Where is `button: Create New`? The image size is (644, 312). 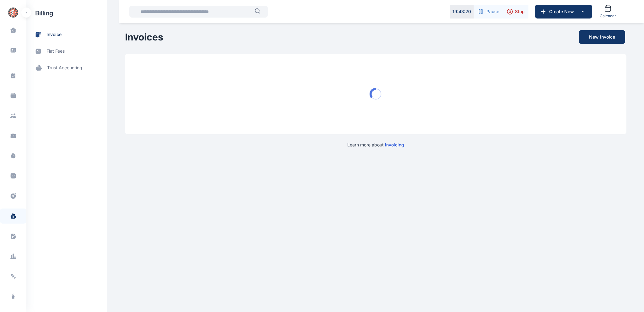
button: Create New is located at coordinates (563, 12).